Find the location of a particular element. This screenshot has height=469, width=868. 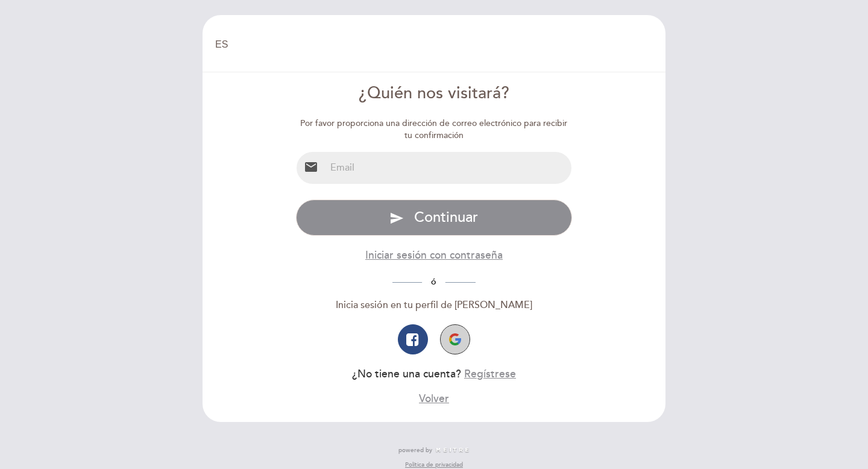

i: email is located at coordinates (311, 167).